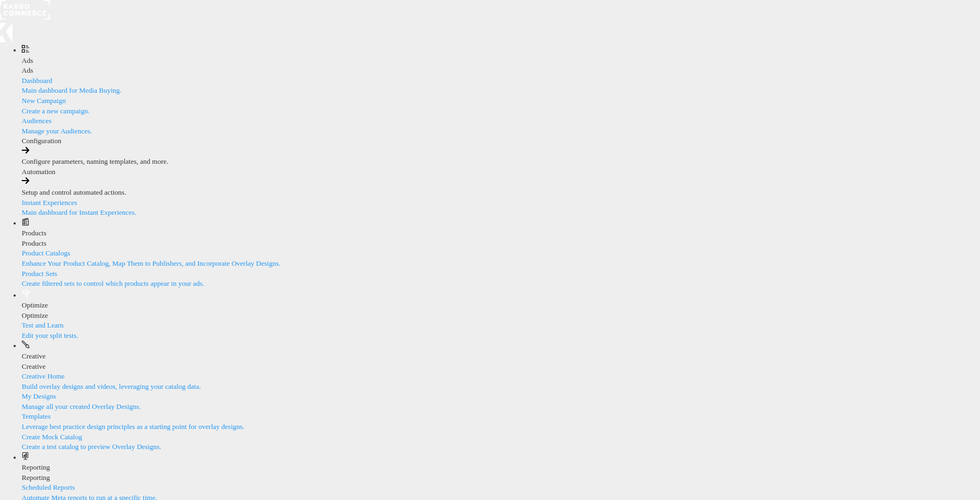  Describe the element at coordinates (500, 101) in the screenshot. I see `div: New Campaign` at that location.